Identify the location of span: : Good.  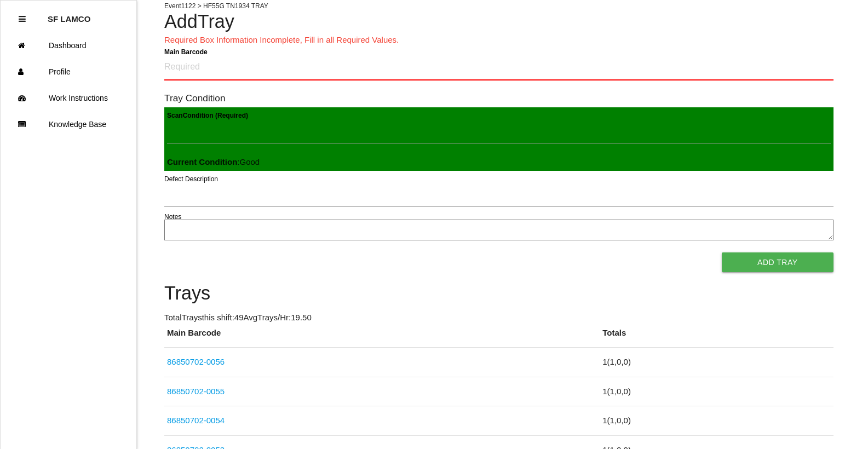
(213, 162).